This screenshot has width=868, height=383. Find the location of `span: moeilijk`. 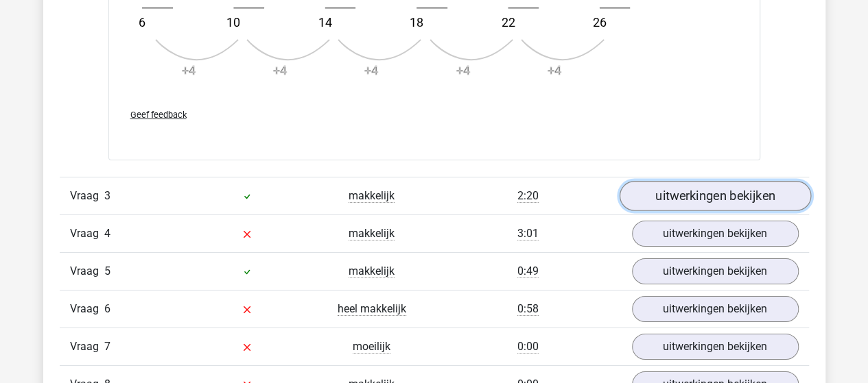

span: moeilijk is located at coordinates (371, 347).